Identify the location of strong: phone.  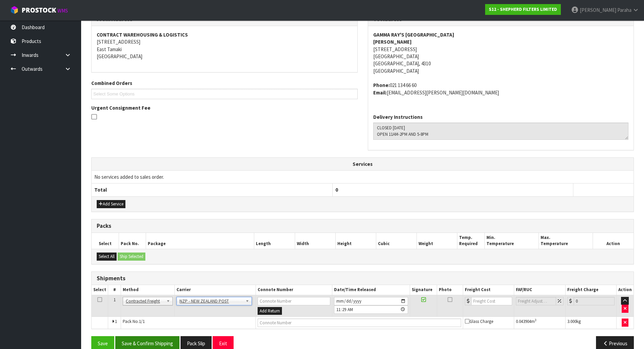
(381, 85).